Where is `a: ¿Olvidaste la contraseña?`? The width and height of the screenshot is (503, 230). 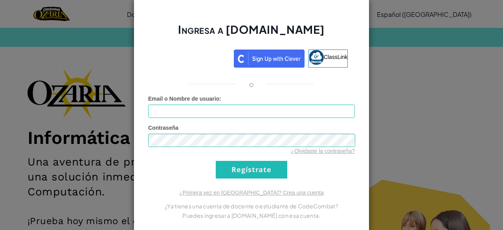 a: ¿Olvidaste la contraseña? is located at coordinates (322, 151).